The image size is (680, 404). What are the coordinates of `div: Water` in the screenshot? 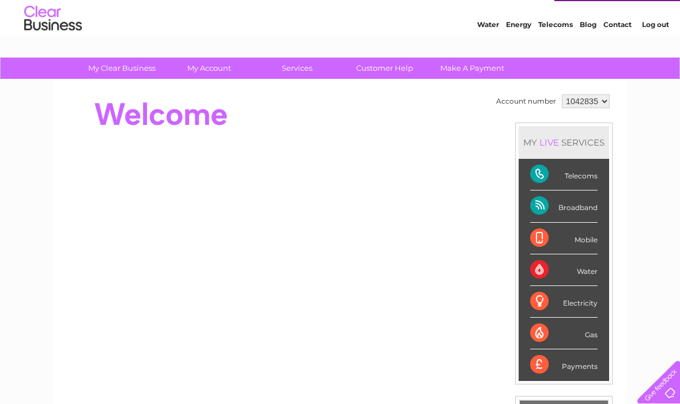 It's located at (563, 270).